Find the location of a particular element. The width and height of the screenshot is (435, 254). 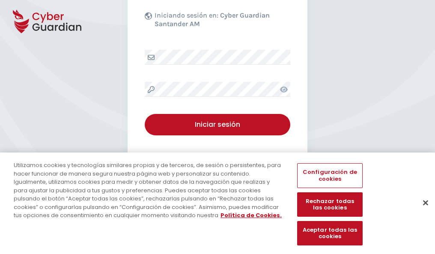

a: Más información sobre su privacidad, se abre en una nueva pestaña is located at coordinates (251, 215).